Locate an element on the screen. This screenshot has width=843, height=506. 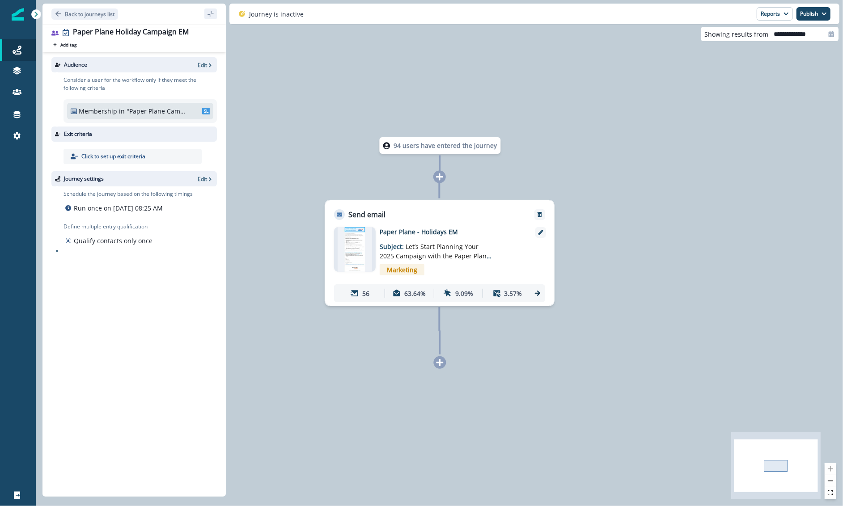
button: Reports is located at coordinates (775, 14).